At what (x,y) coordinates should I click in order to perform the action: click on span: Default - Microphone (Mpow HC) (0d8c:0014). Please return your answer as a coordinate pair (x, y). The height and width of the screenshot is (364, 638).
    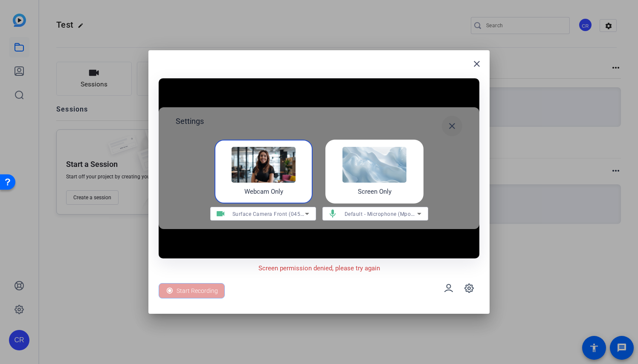
    Looking at the image, I should click on (401, 214).